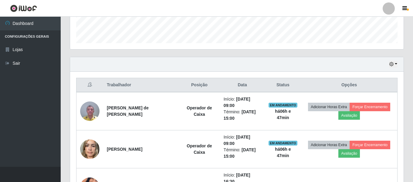 The image size is (413, 182). I want to click on th: Posição, so click(199, 85).